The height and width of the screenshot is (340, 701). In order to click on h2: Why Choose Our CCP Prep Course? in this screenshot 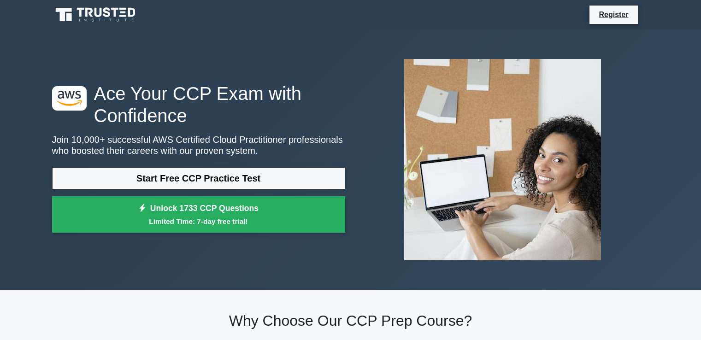, I will do `click(351, 321)`.